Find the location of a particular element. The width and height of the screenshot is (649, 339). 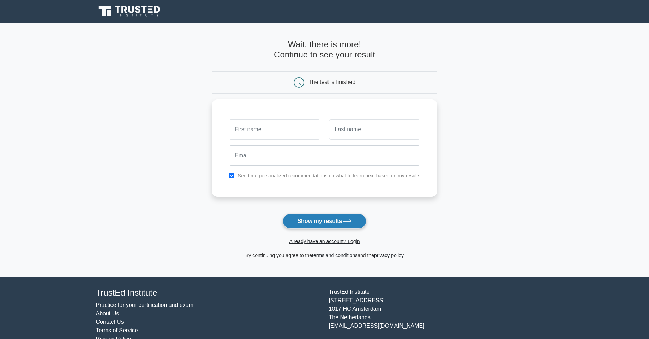

a: Practice for your certification and exam is located at coordinates (145, 305).